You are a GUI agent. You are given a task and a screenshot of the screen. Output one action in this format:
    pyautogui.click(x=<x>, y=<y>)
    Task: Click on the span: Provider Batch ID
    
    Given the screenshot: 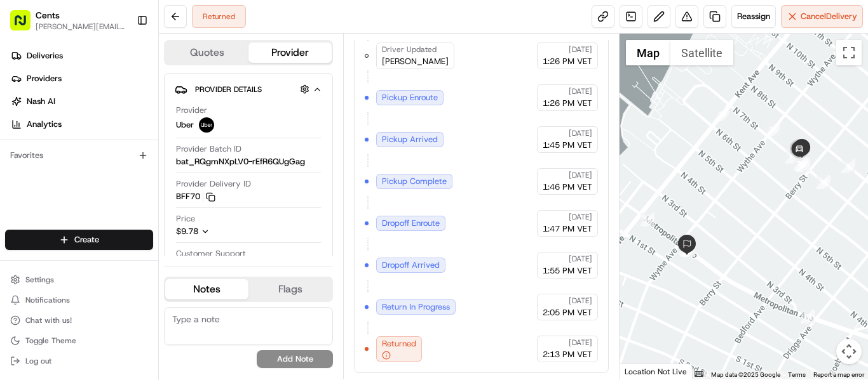 What is the action you would take?
    pyautogui.click(x=208, y=149)
    